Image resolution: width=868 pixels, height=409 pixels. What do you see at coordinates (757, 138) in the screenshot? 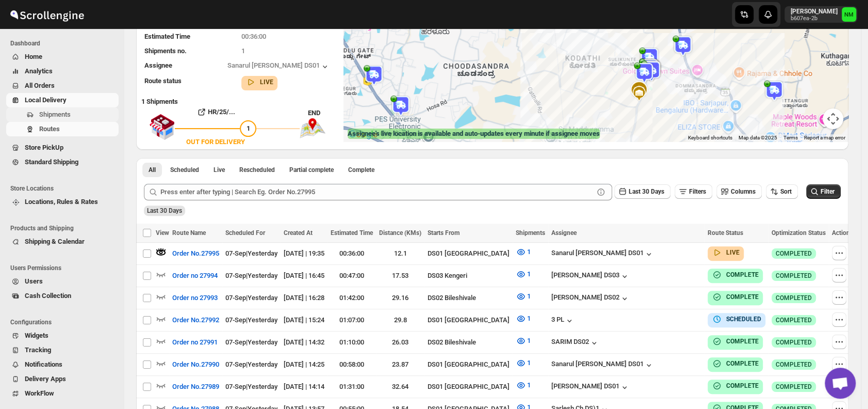
I see `span: Map data ©2025` at bounding box center [757, 138].